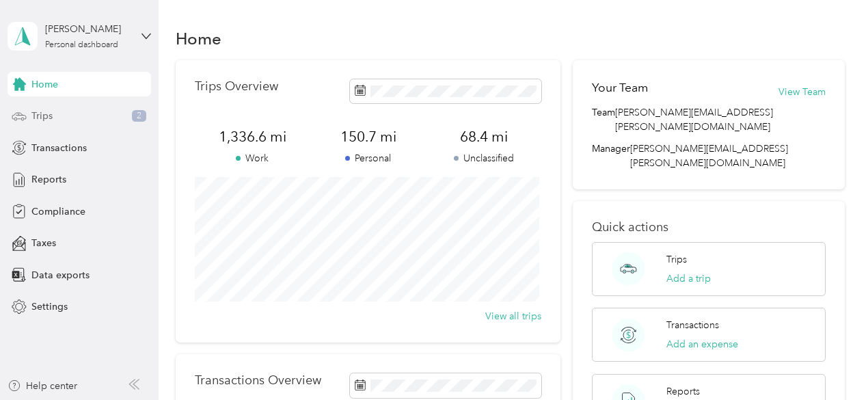 This screenshot has width=868, height=400. Describe the element at coordinates (258, 380) in the screenshot. I see `p: Transactions Overview` at that location.